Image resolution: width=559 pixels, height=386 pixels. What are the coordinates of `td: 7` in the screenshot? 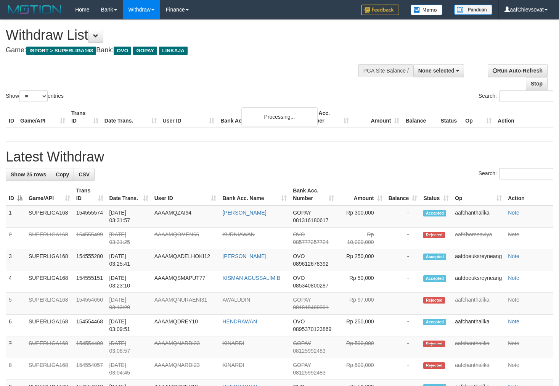 It's located at (16, 347).